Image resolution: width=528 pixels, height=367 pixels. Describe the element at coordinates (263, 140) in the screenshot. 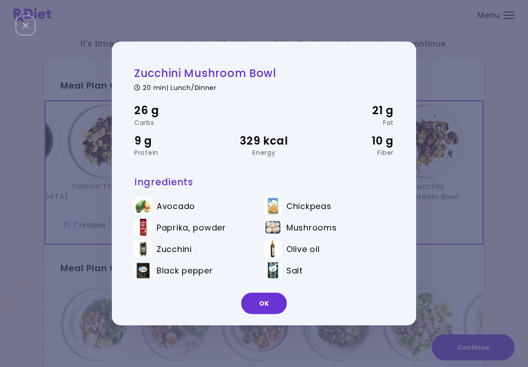

I see `div: 329 kcal` at that location.